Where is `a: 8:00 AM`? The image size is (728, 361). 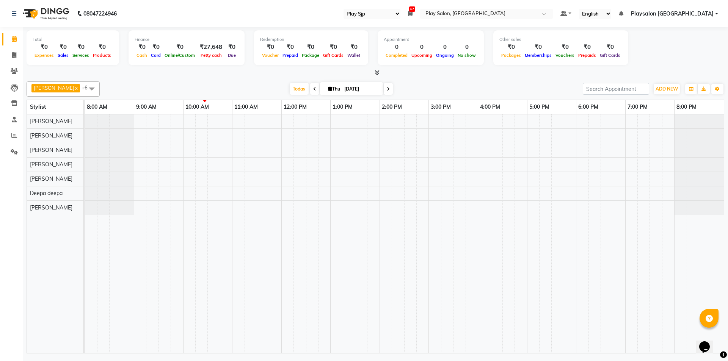 a: 8:00 AM is located at coordinates (97, 107).